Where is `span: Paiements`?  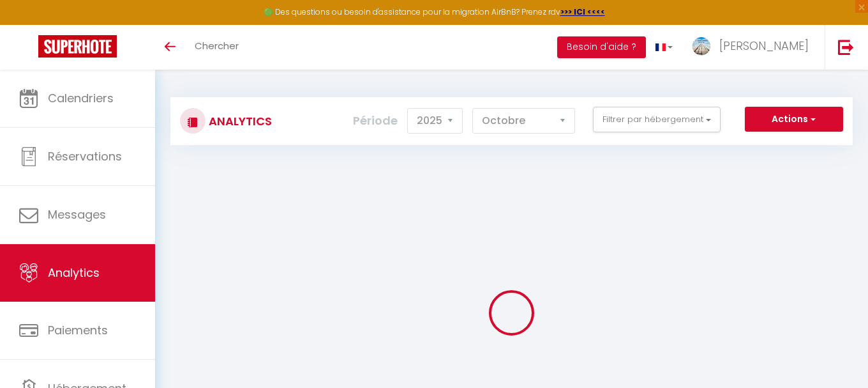
span: Paiements is located at coordinates (78, 330).